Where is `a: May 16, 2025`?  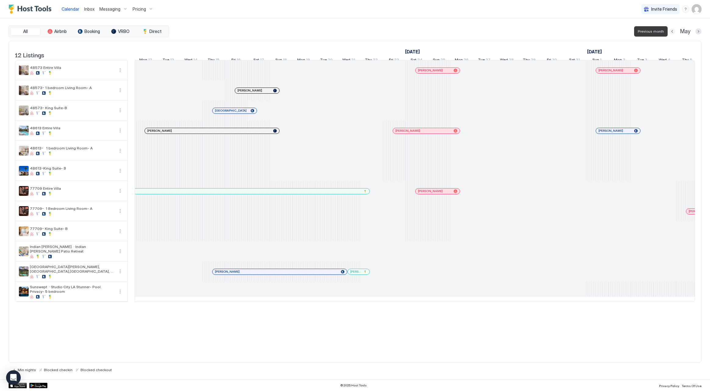
a: May 16, 2025 is located at coordinates (236, 60).